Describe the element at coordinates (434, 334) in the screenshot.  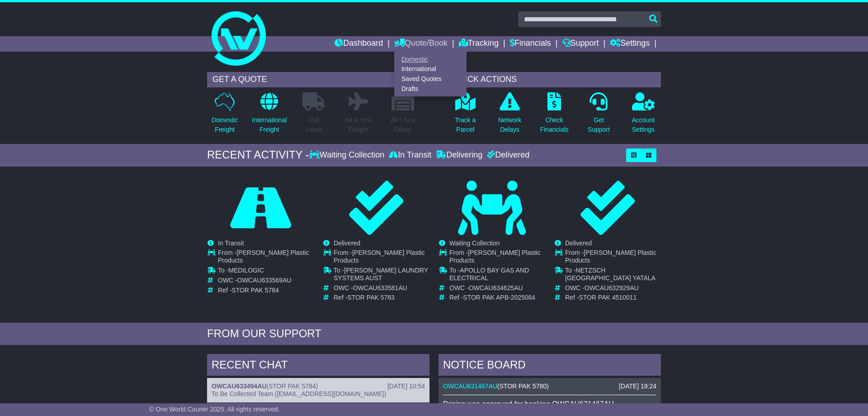
I see `div: FROM OUR SUPPORT` at that location.